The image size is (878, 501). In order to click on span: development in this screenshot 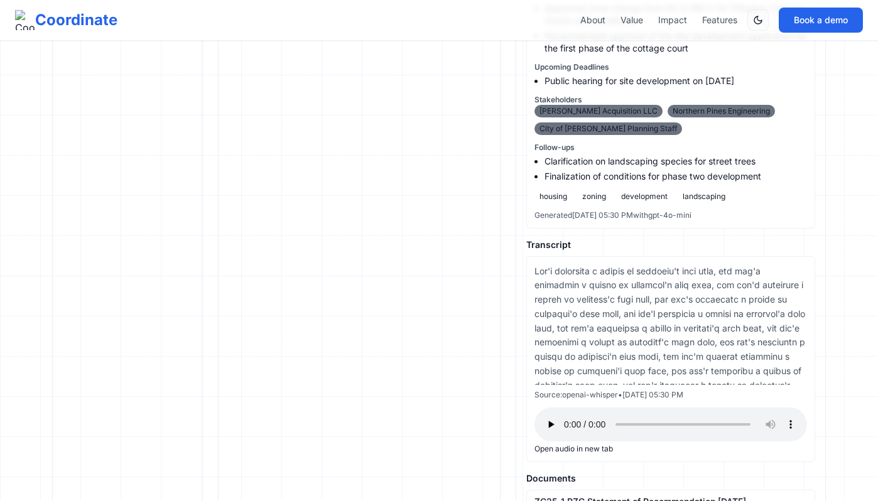, I will do `click(644, 196)`.